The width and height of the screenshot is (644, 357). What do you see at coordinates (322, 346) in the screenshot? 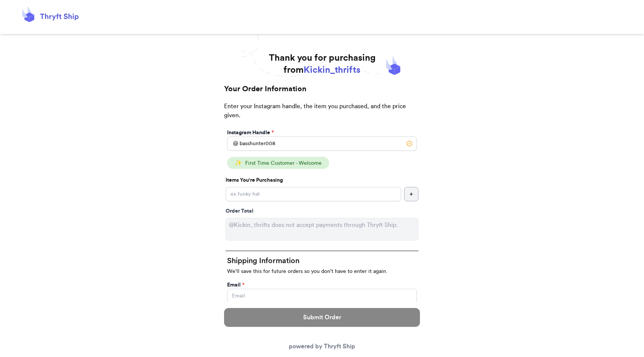
I see `a: powered by Thryft Ship` at bounding box center [322, 346].